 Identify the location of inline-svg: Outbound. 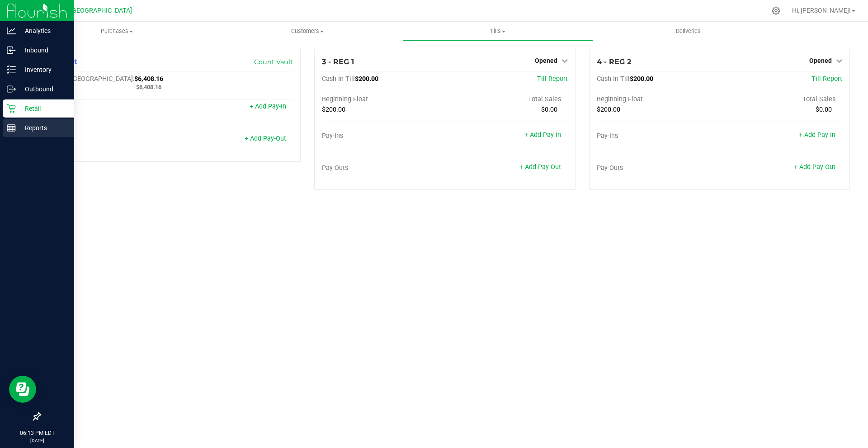
(11, 89).